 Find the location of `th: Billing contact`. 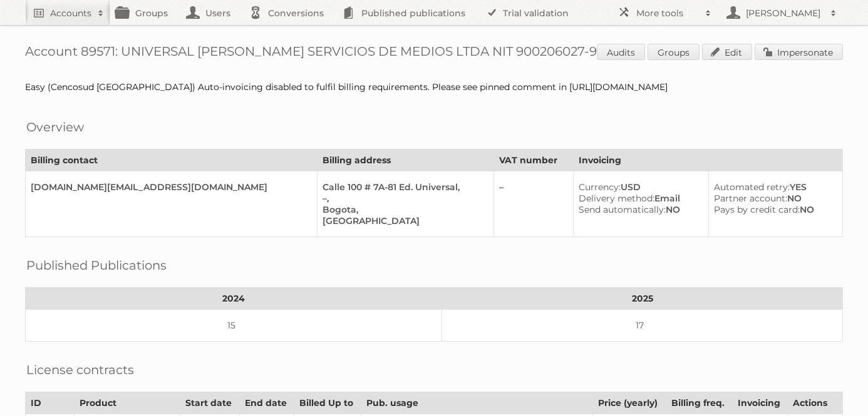

th: Billing contact is located at coordinates (171, 160).